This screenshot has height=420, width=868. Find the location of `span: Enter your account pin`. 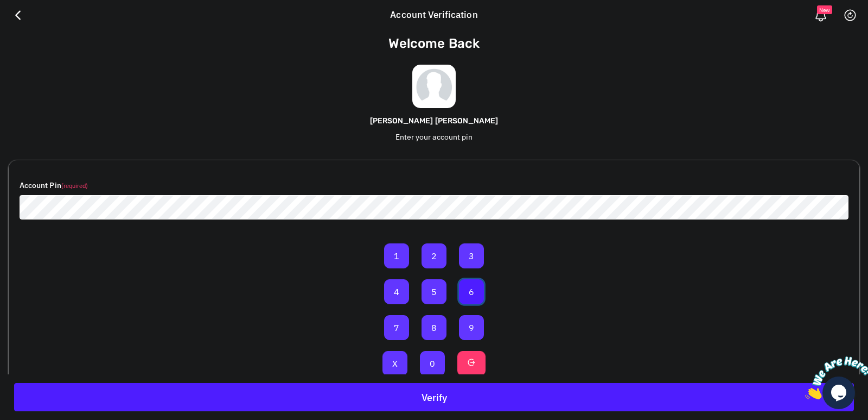

span: Enter your account pin is located at coordinates (434, 137).